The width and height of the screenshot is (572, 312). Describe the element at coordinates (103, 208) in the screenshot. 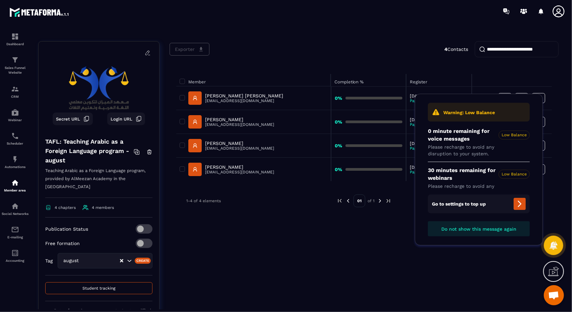

I see `span: 4 members` at that location.